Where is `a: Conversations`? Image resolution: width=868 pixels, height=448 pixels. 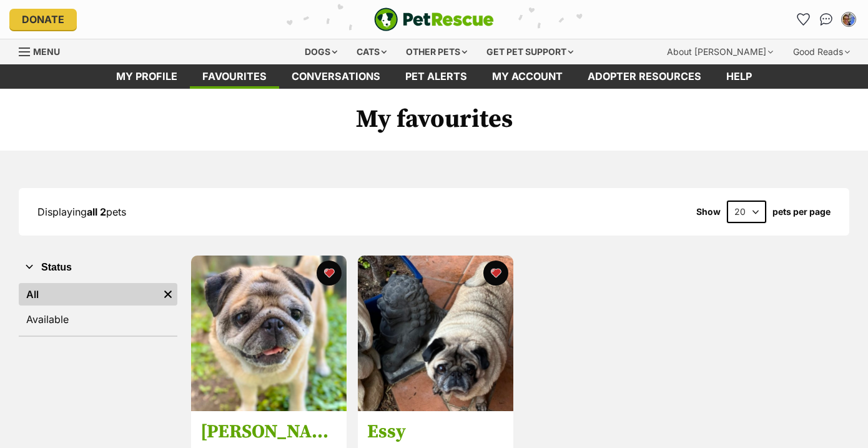 a: Conversations is located at coordinates (827, 19).